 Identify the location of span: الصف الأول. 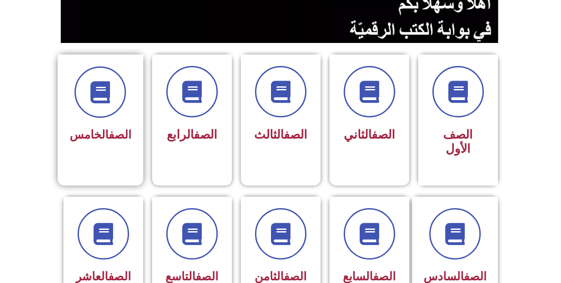
(458, 142).